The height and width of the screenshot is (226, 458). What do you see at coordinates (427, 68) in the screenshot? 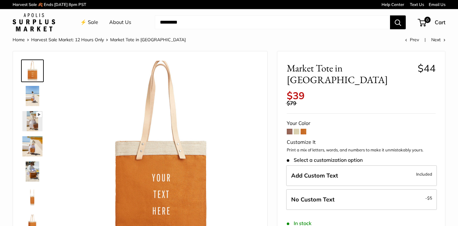
I see `span: $44` at bounding box center [427, 68].